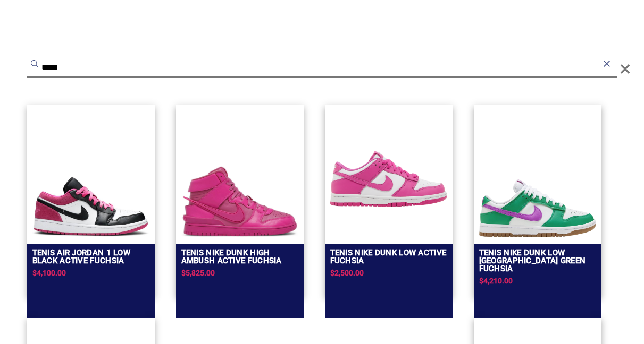 This screenshot has height=344, width=644. What do you see at coordinates (91, 207) in the screenshot?
I see `img: Tenis Air Jordan 1 Low Black Active Fuchsia` at bounding box center [91, 207].